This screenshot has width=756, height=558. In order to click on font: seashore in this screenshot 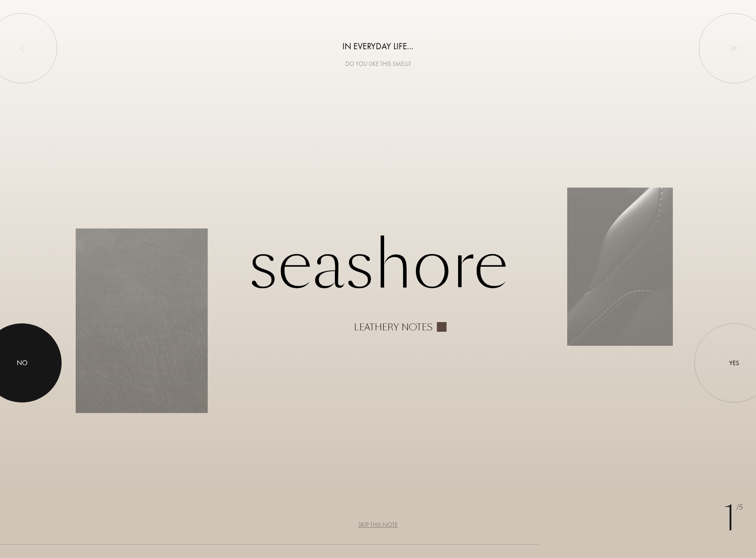, I will do `click(378, 265)`.